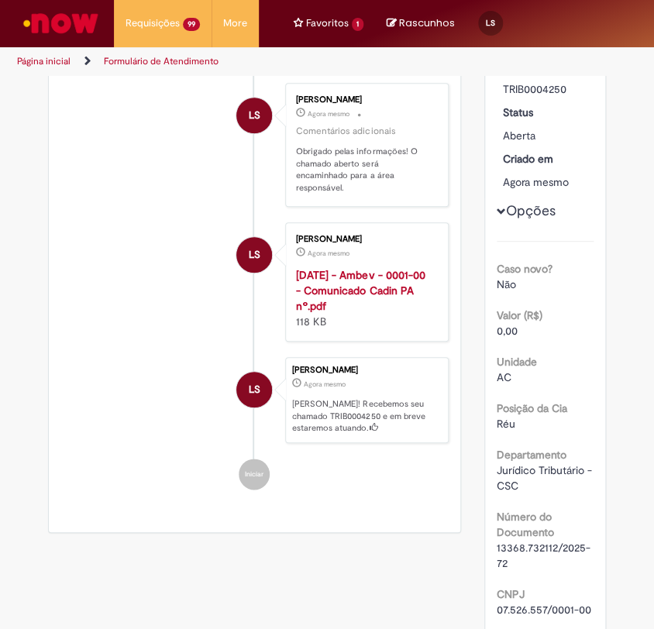  Describe the element at coordinates (421, 22) in the screenshot. I see `a: No momento, sua lista de rascunhos tem 0 Itens` at that location.